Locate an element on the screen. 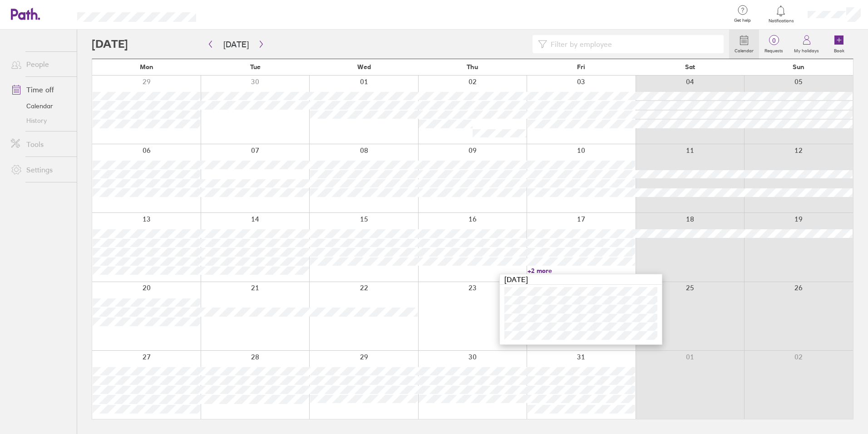  label: Book is located at coordinates (839, 49).